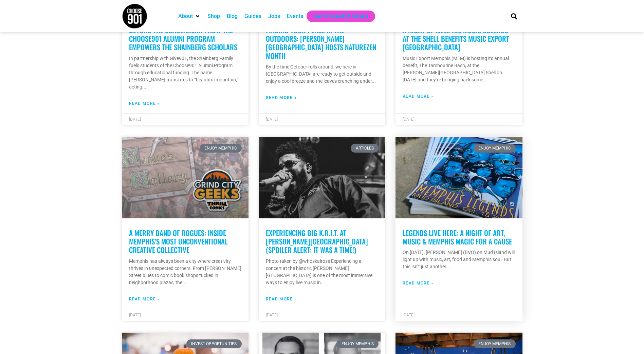  Describe the element at coordinates (295, 16) in the screenshot. I see `div: Events` at that location.